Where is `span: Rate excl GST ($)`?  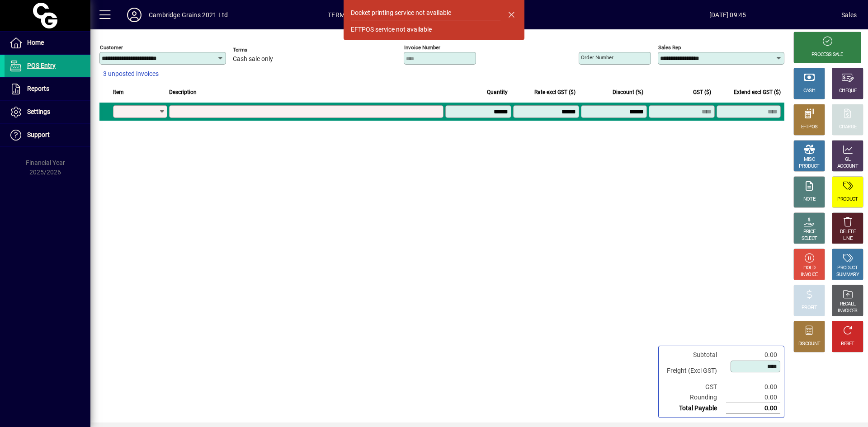
span: Rate excl GST ($) is located at coordinates (554, 92).